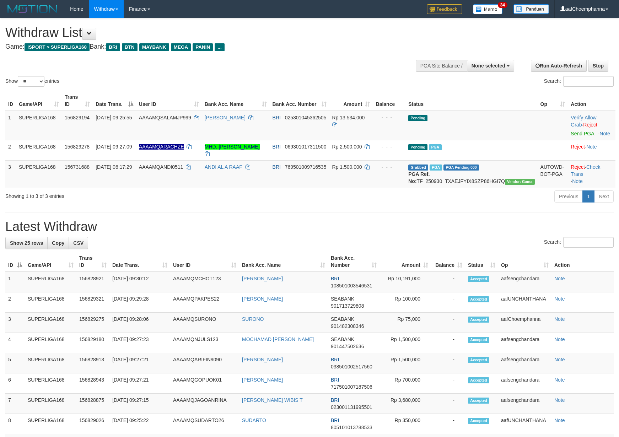  I want to click on a: Show 25 rows, so click(26, 243).